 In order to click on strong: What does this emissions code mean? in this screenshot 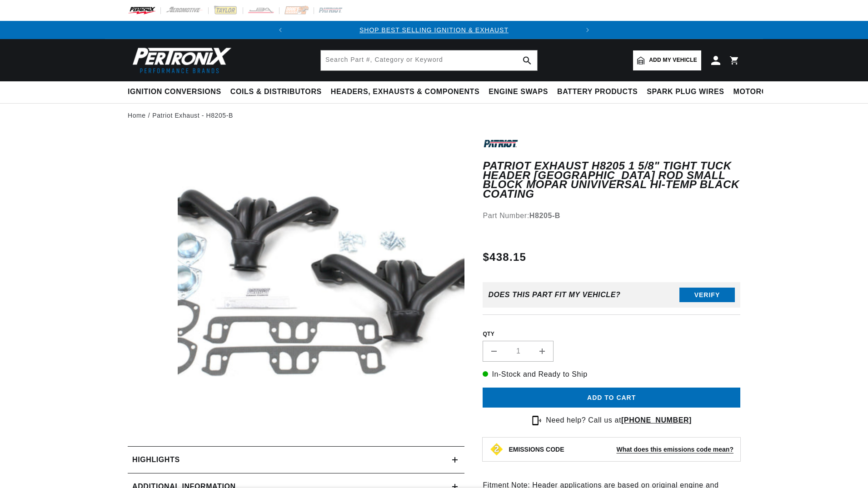, I will do `click(675, 449)`.